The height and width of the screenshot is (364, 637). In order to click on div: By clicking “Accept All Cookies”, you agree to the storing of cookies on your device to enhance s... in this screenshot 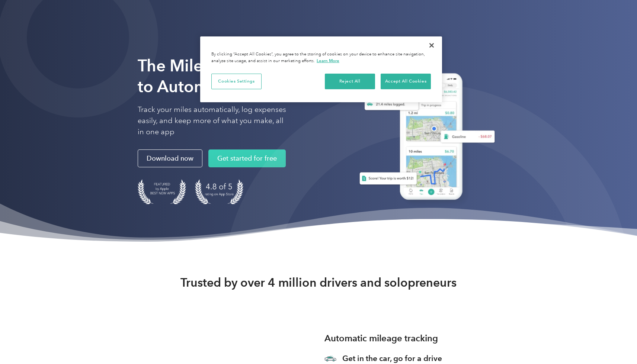, I will do `click(321, 58)`.